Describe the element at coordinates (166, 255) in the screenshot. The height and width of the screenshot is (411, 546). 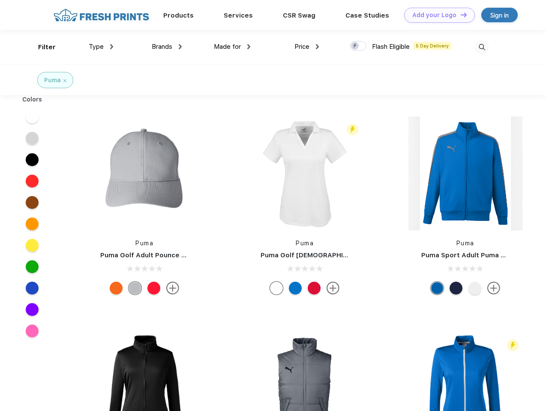
I see `a: Puma Golf Adult Pounce Adjustable Cap` at that location.